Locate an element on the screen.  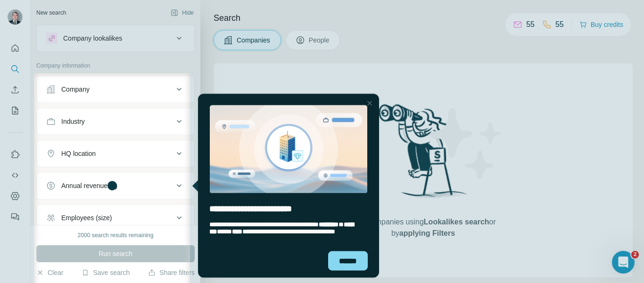
button: Annual revenue ($) is located at coordinates (115, 185).